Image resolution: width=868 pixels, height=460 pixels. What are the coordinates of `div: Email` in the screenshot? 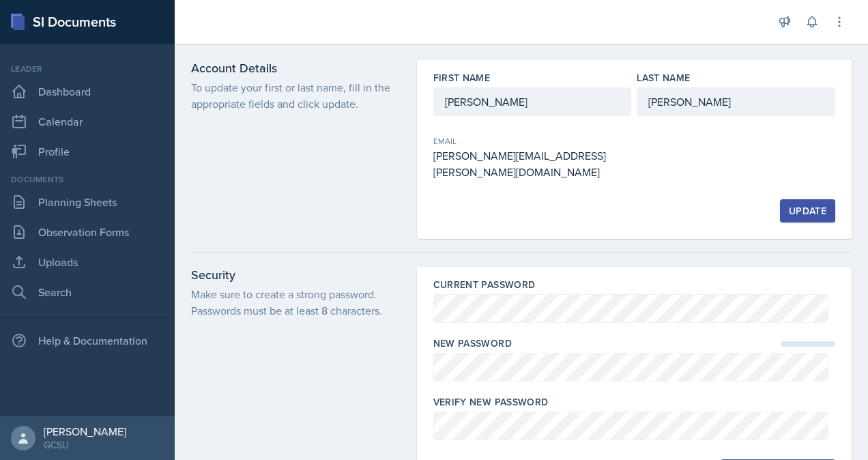 It's located at (532, 141).